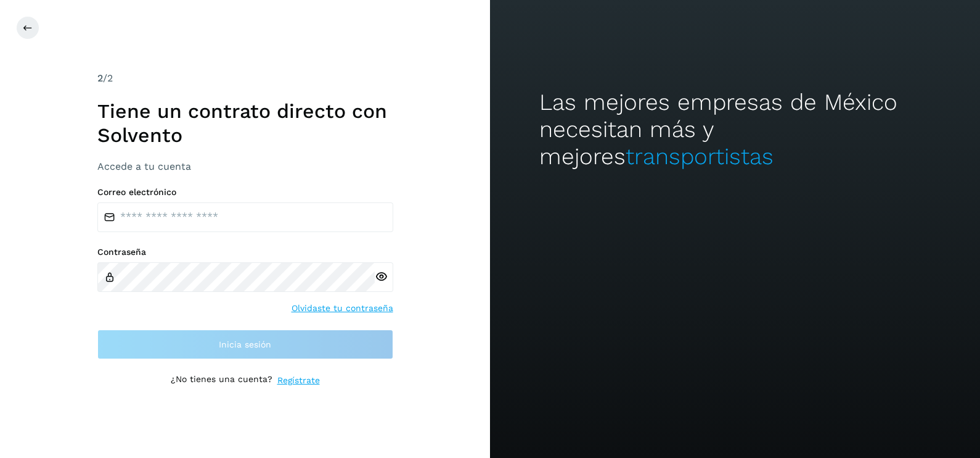 The width and height of the screenshot is (980, 458). I want to click on label: Correo electrónico, so click(246, 192).